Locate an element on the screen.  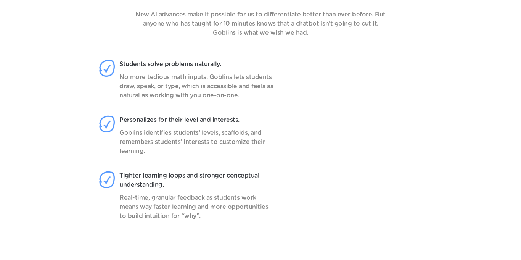
p: Goblins identifies students’ levels, scaffolds, and remembers students’ interests to customize th... is located at coordinates (197, 142).